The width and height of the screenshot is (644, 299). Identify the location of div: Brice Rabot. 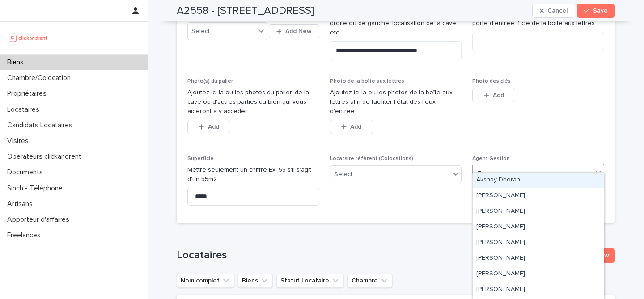
(538, 227).